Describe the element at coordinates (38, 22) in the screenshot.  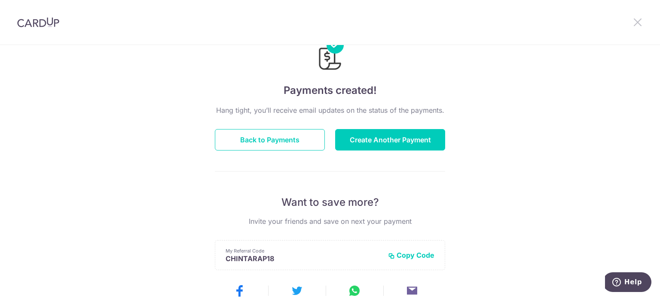
I see `img: CardUp` at that location.